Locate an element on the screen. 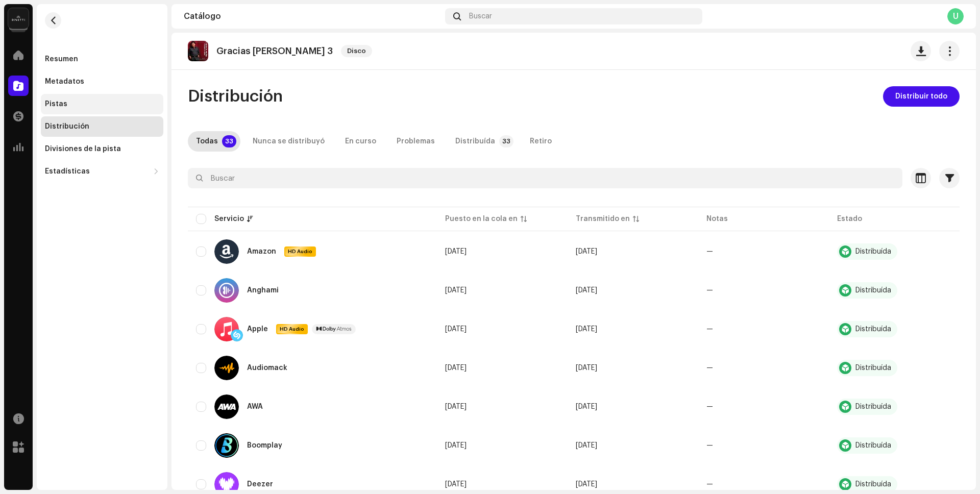  img: 02a7c2d3-3c89-4098-b12f-2ff2945c95ee is located at coordinates (18, 18).